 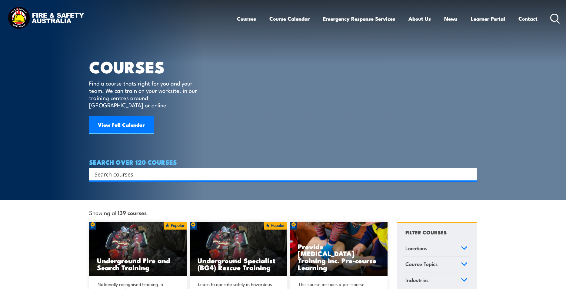 What do you see at coordinates (422, 264) in the screenshot?
I see `span: Course Topics` at bounding box center [422, 264].